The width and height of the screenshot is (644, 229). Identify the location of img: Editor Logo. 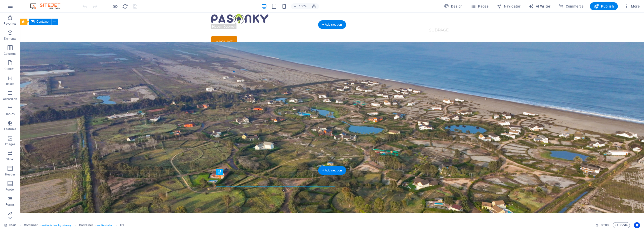
(48, 7).